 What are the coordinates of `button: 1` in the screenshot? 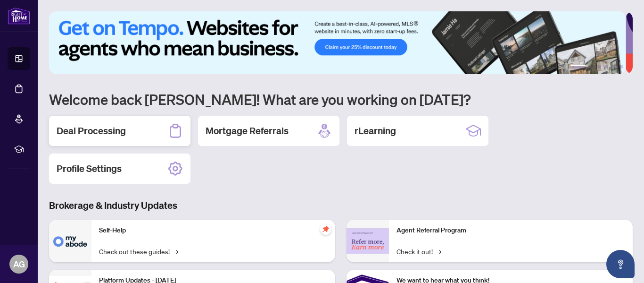 It's located at (578, 67).